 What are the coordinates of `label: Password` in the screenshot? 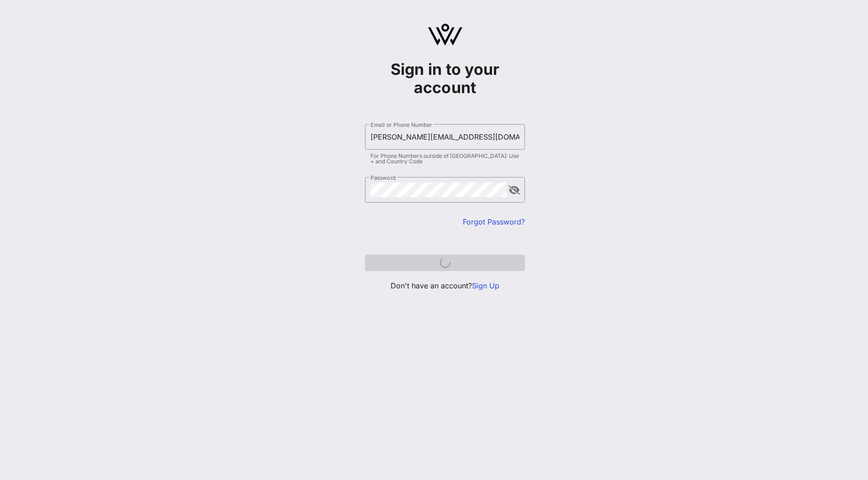 It's located at (383, 177).